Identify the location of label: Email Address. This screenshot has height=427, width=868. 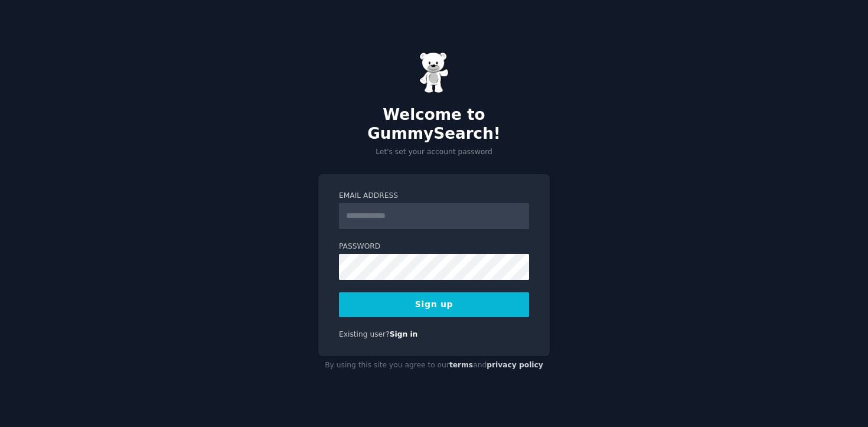
(434, 196).